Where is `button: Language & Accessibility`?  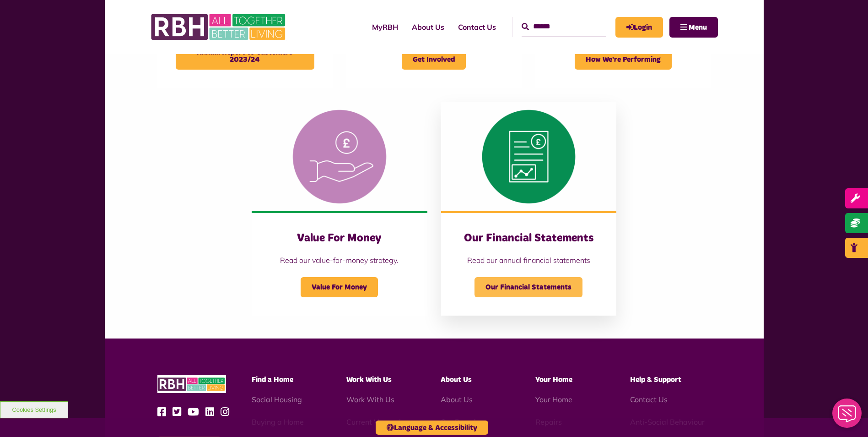 button: Language & Accessibility is located at coordinates (432, 427).